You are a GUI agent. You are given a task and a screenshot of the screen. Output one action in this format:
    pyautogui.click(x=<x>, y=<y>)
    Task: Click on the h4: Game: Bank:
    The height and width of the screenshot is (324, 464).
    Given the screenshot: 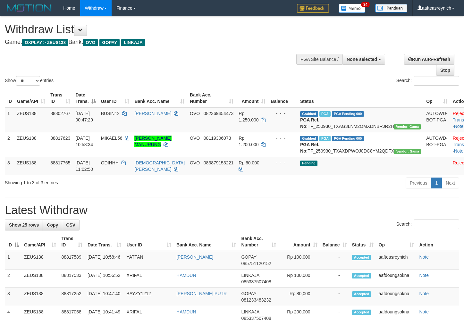 What is the action you would take?
    pyautogui.click(x=154, y=42)
    